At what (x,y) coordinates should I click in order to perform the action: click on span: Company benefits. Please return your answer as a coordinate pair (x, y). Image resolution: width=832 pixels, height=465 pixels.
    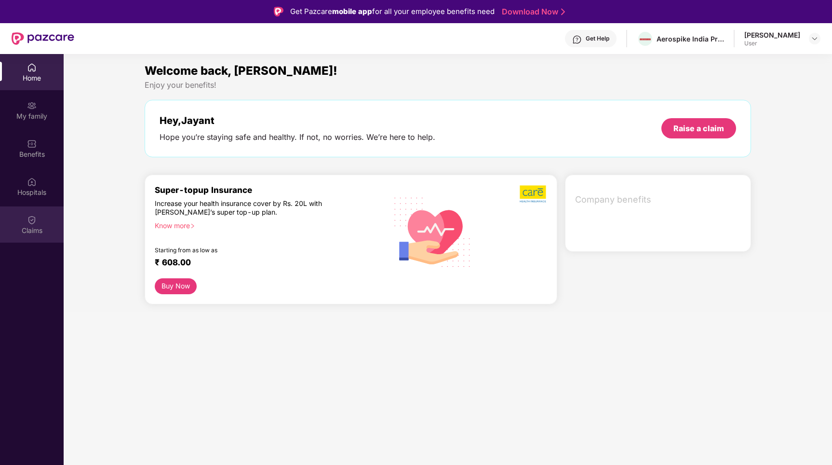
    Looking at the image, I should click on (659, 200).